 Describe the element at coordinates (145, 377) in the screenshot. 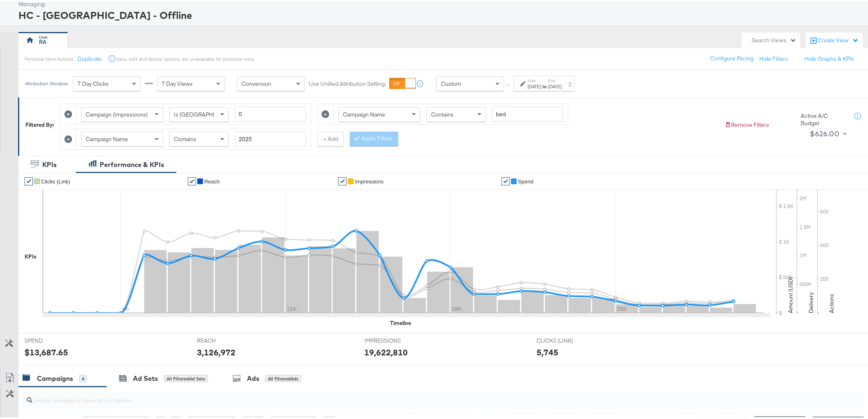

I see `div: Ad Sets` at that location.